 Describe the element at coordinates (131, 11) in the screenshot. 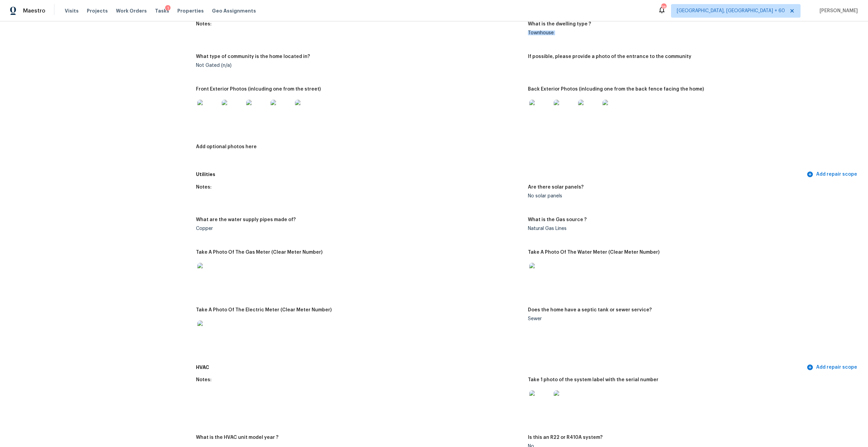

I see `span: Work Orders` at that location.